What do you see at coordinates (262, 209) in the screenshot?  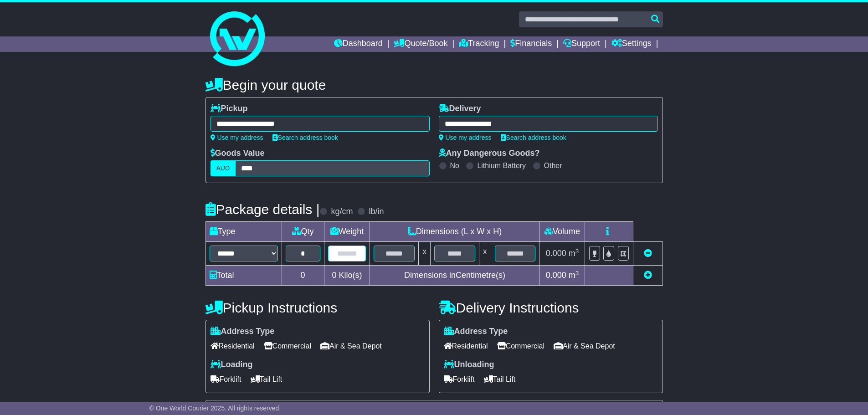 I see `h4: Package details |` at bounding box center [262, 209].